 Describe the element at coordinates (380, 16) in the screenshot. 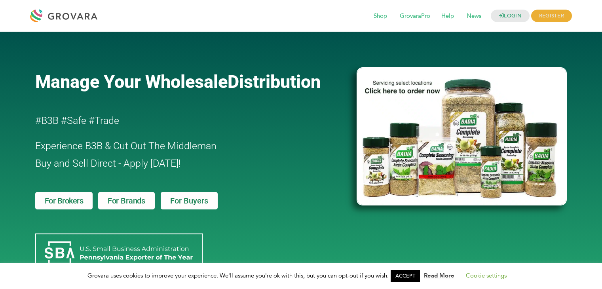

I see `a: Shop` at that location.